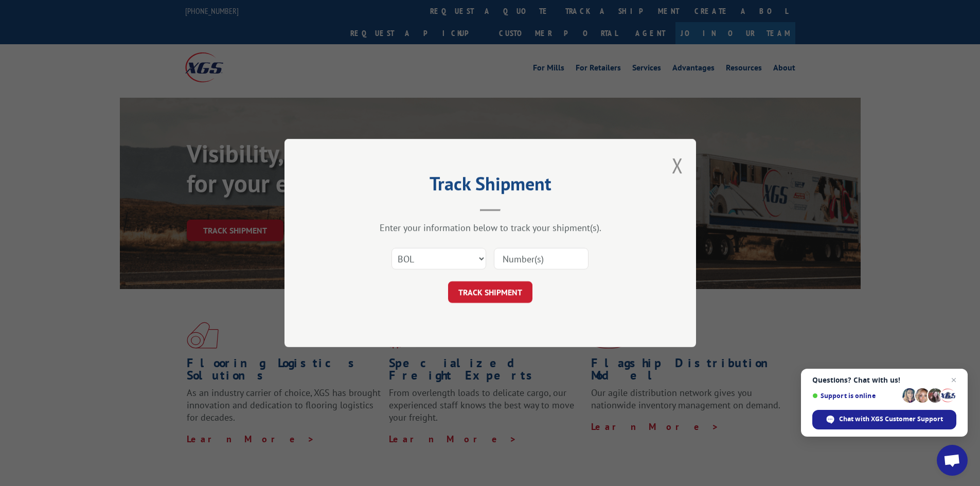 The image size is (980, 486). What do you see at coordinates (891, 419) in the screenshot?
I see `span: Chat with XGS Customer Support` at bounding box center [891, 419].